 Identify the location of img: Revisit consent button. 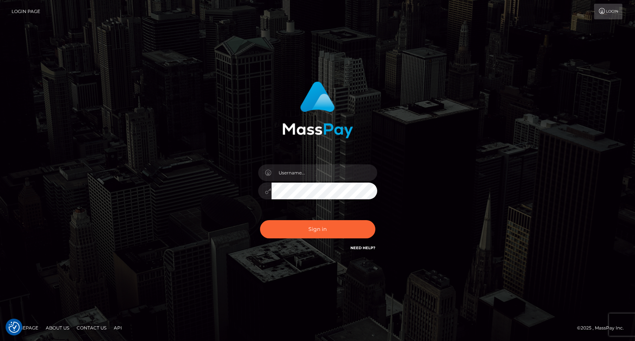
(14, 327).